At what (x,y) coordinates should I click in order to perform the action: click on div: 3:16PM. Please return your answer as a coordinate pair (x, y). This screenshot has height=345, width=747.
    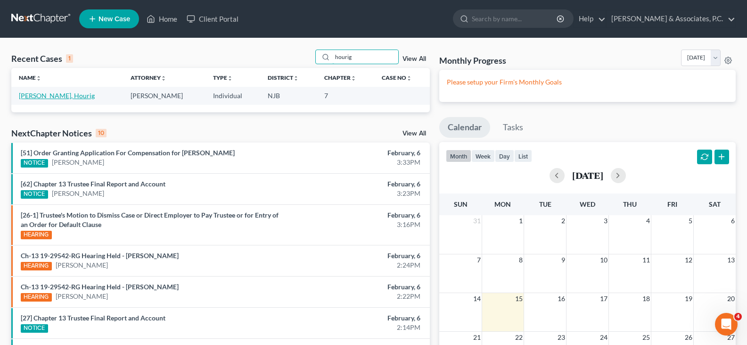
    Looking at the image, I should click on (357, 224).